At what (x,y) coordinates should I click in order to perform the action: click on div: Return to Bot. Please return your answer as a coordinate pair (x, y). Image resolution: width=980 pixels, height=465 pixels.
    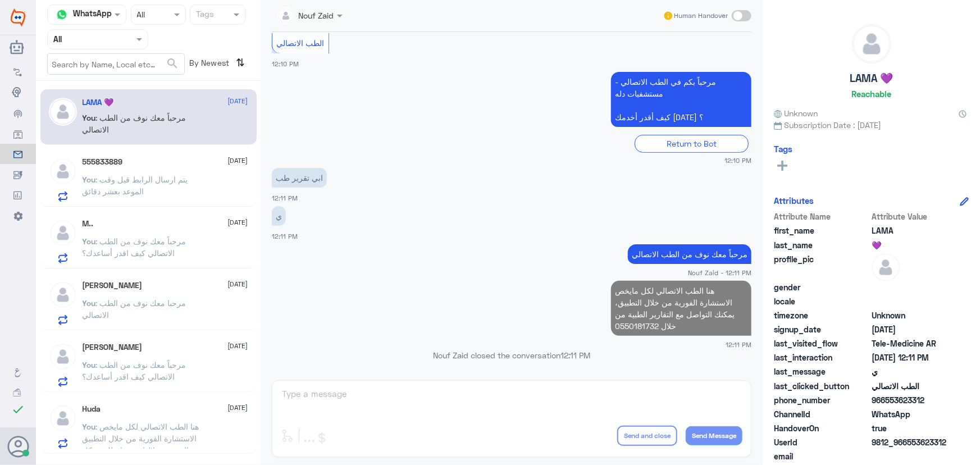
    Looking at the image, I should click on (692, 143).